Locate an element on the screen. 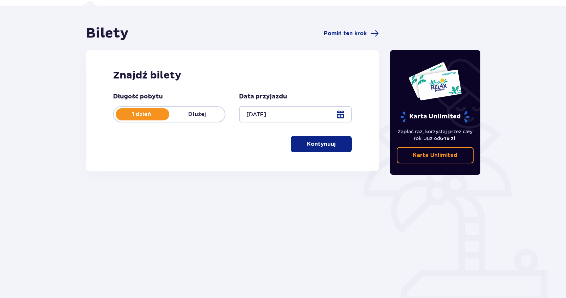 The height and width of the screenshot is (298, 566). span: Pomiń ten krok is located at coordinates (345, 34).